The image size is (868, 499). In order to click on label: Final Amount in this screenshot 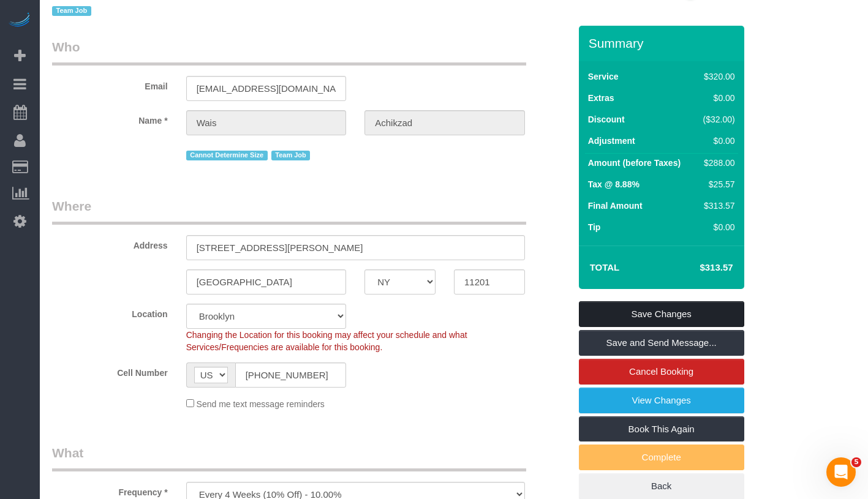, I will do `click(614, 206)`.